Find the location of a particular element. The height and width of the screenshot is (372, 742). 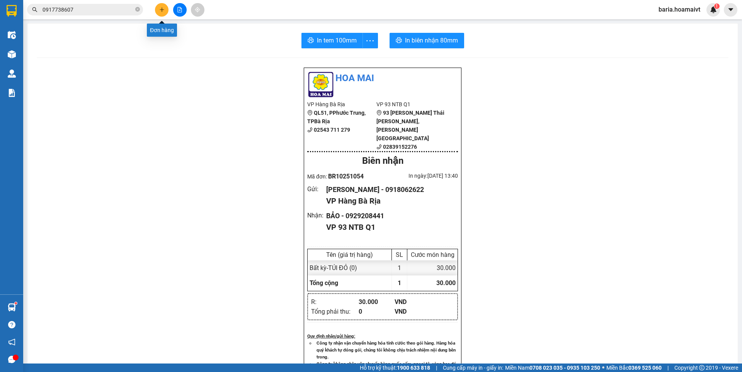

span: message is located at coordinates (12, 359).